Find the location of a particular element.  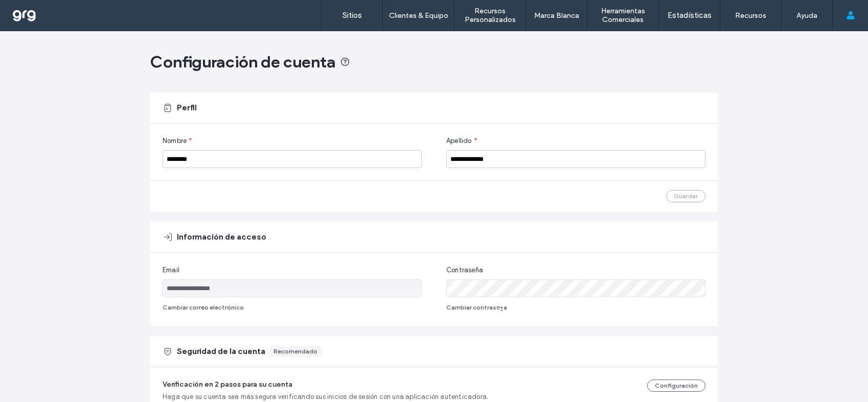

button: Cambiar correo electrónico is located at coordinates (203, 308).